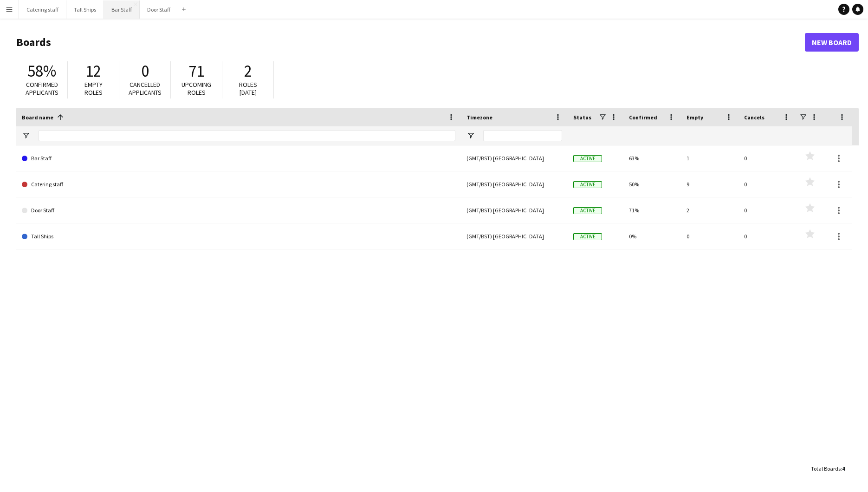  What do you see at coordinates (695, 117) in the screenshot?
I see `span: Empty` at bounding box center [695, 117].